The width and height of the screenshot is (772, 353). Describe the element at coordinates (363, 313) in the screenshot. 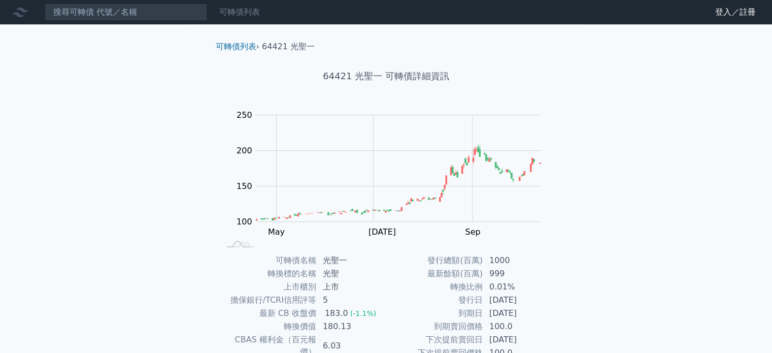

I see `span: (-1.1%)` at that location.